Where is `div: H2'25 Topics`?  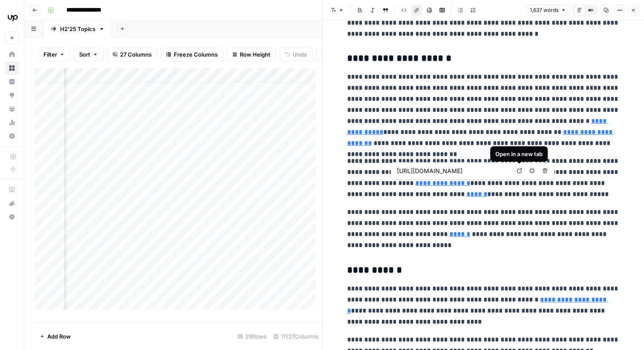
div: H2'25 Topics is located at coordinates (77, 29).